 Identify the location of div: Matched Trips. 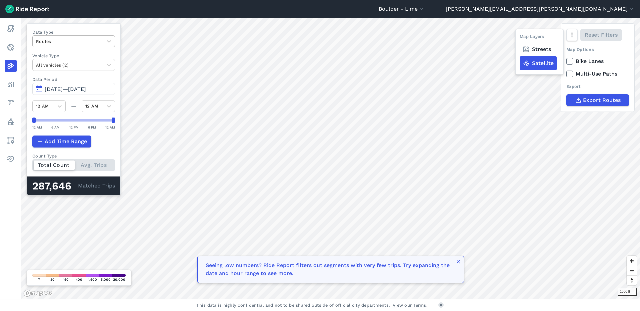
(74, 186).